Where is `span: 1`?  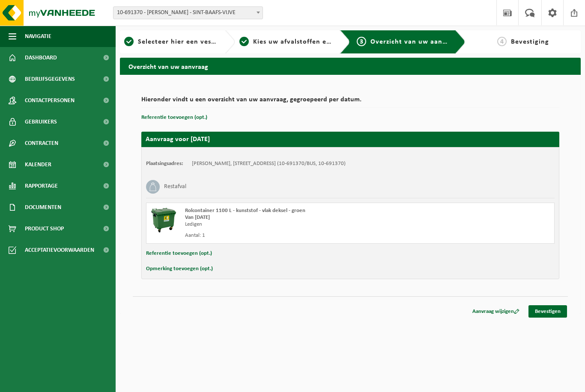
span: 1 is located at coordinates (129, 42).